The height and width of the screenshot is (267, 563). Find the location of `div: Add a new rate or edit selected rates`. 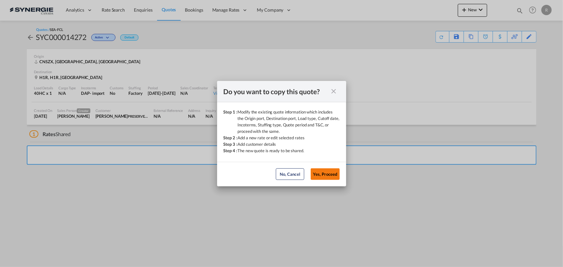

div: Add a new rate or edit selected rates is located at coordinates (271, 138).